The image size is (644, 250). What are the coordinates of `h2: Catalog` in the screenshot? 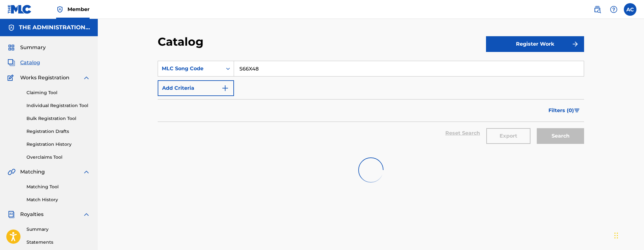 It's located at (182, 41).